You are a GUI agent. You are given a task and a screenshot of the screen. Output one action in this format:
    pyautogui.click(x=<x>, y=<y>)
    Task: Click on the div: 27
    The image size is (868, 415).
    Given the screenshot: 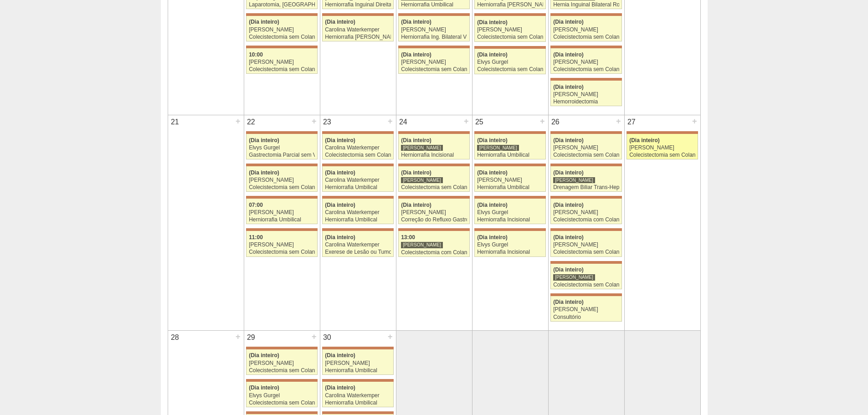 What is the action you would take?
    pyautogui.click(x=631, y=123)
    